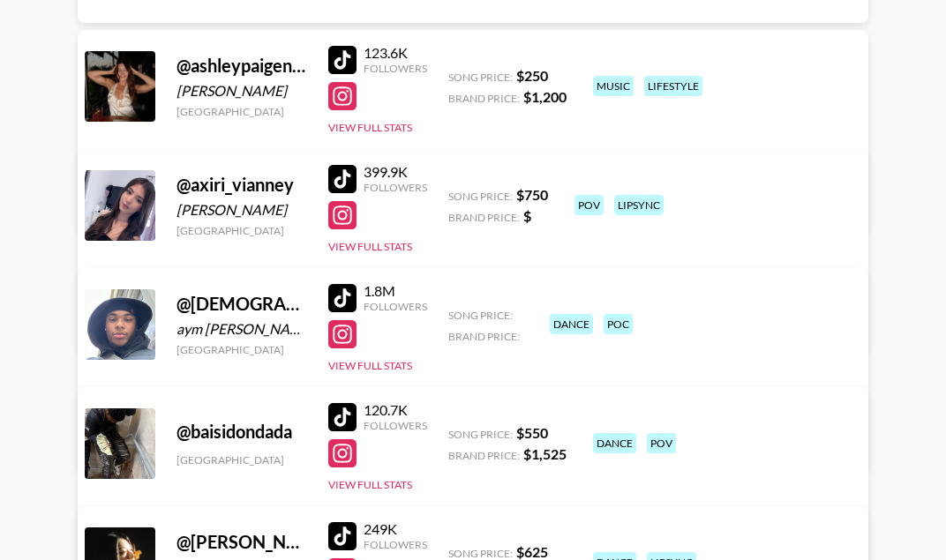 The image size is (946, 560). I want to click on div: music, so click(613, 85).